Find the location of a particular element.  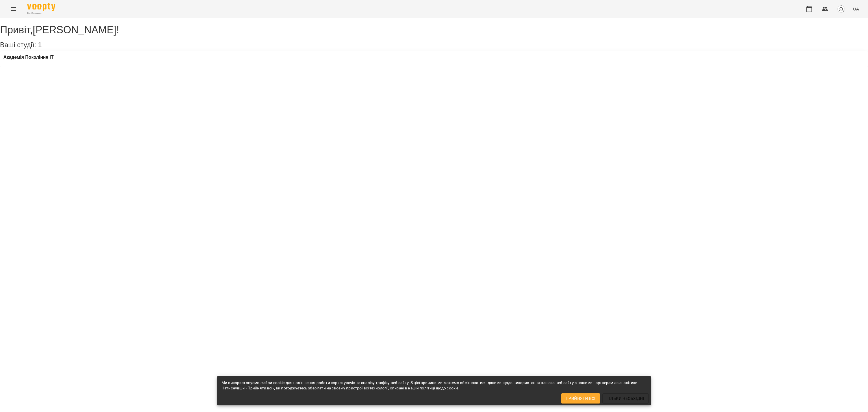

img: Voopty Logo is located at coordinates (41, 7).